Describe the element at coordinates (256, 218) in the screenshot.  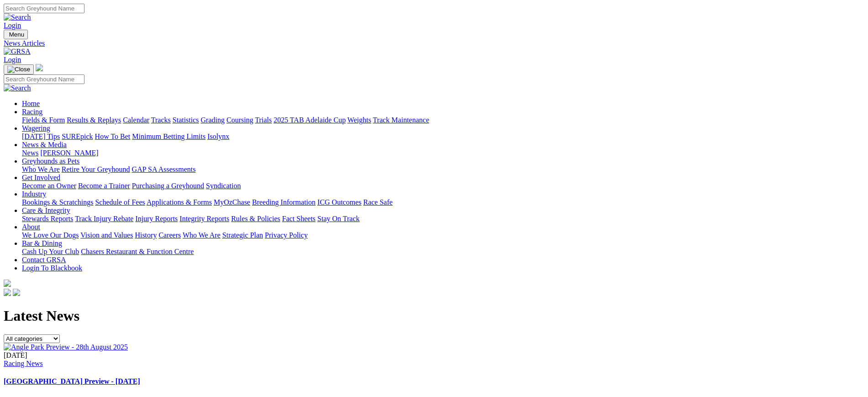
I see `a: Rules & Policies` at that location.